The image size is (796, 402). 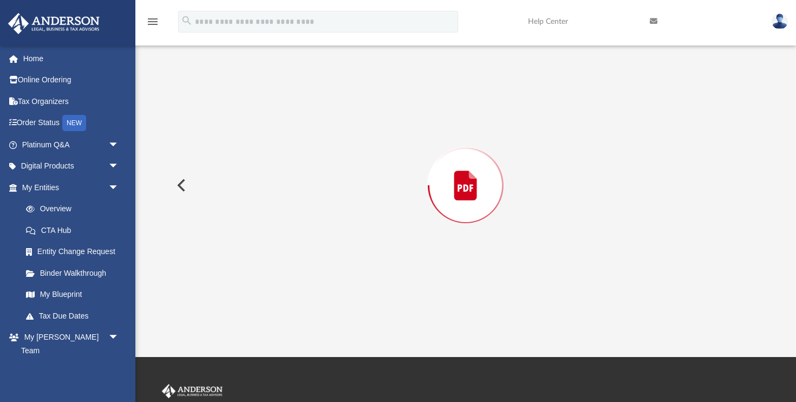 I want to click on a: Entity Change Request, so click(x=75, y=252).